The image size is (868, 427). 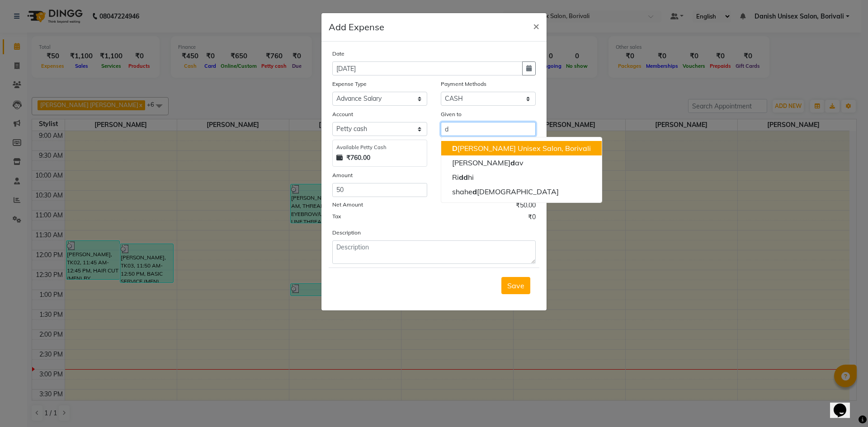 I want to click on label: Given to, so click(x=451, y=115).